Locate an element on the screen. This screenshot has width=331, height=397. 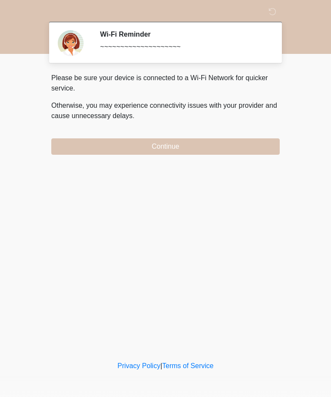
button: Continue is located at coordinates (166, 147).